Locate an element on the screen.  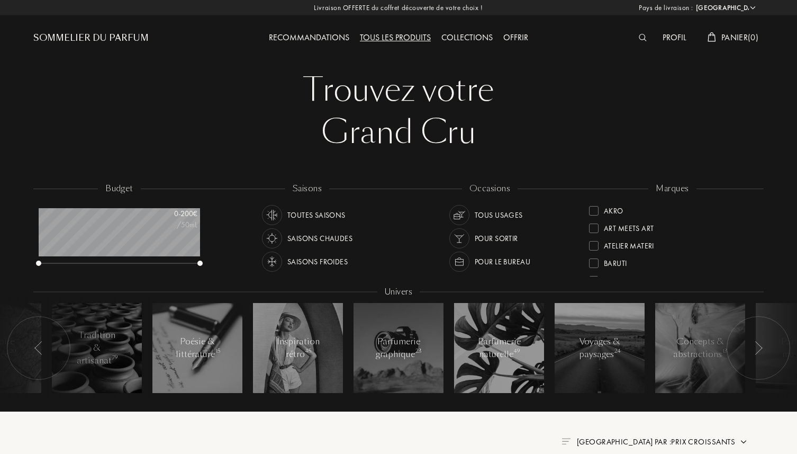
a: Recommandations is located at coordinates (309, 37).